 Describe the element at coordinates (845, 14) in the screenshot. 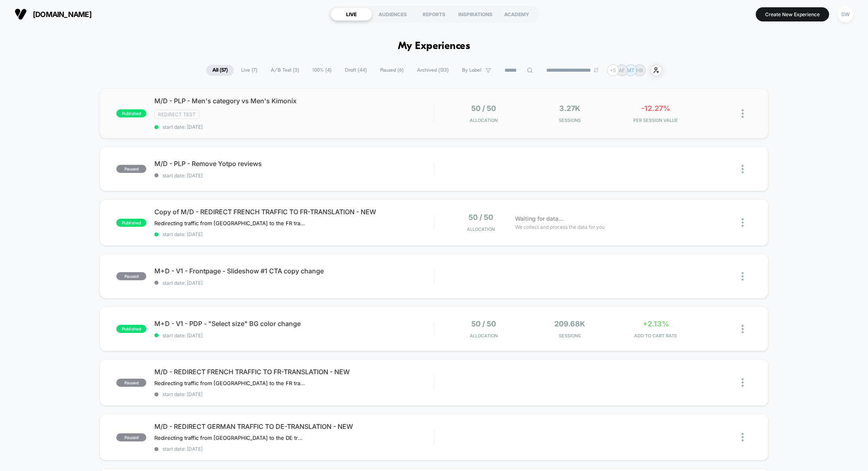

I see `button: SW` at that location.